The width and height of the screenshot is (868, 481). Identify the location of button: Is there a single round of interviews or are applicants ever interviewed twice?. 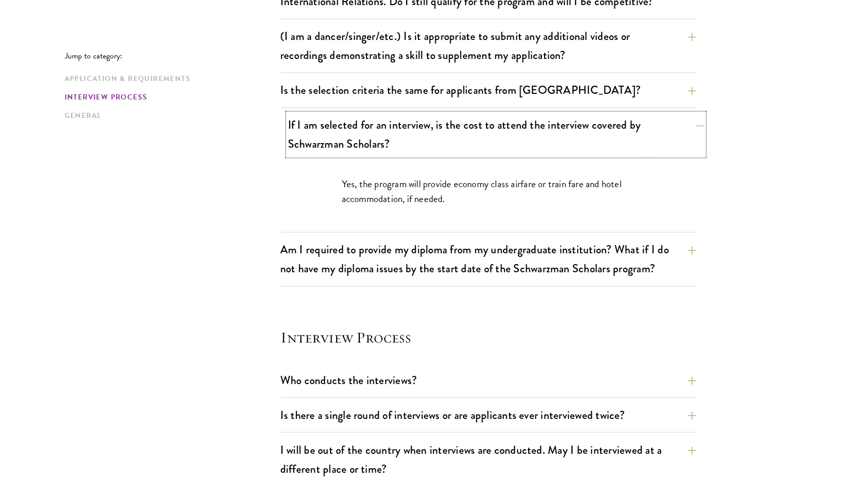
(488, 415).